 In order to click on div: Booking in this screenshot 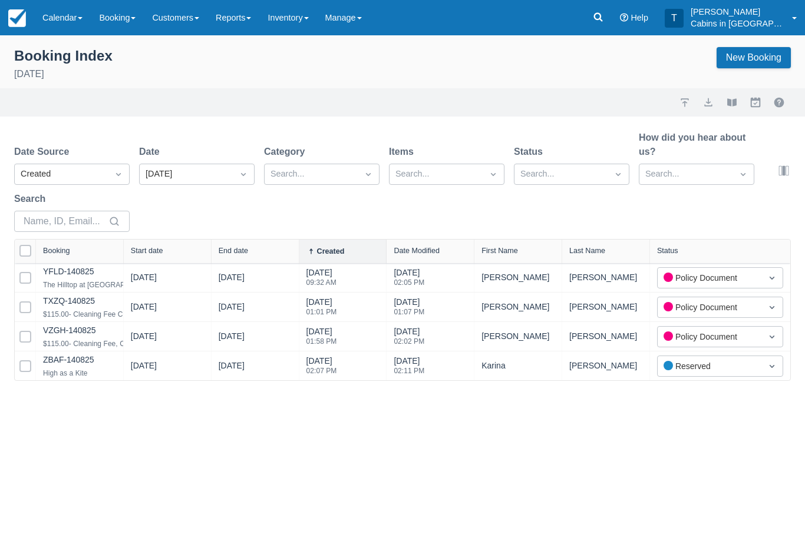, I will do `click(57, 251)`.